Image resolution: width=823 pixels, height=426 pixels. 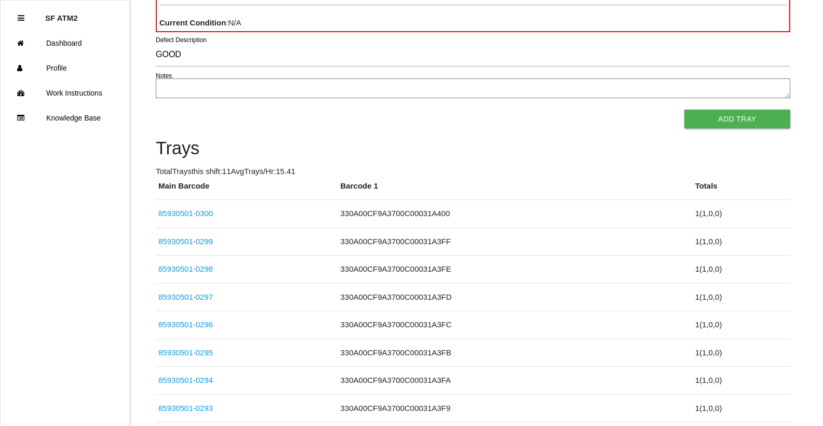 What do you see at coordinates (185, 213) in the screenshot?
I see `a: 85930501-0300` at bounding box center [185, 213].